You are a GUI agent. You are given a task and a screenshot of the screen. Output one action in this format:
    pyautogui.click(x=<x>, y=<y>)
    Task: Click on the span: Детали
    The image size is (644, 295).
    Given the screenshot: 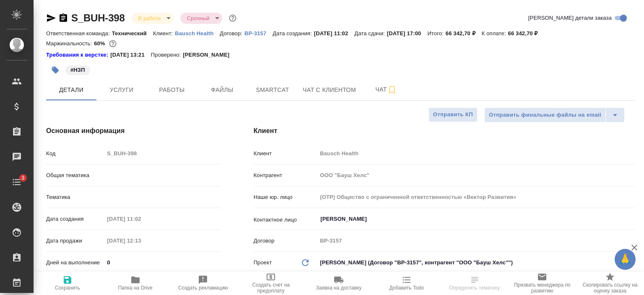 What is the action you would take?
    pyautogui.click(x=71, y=89)
    